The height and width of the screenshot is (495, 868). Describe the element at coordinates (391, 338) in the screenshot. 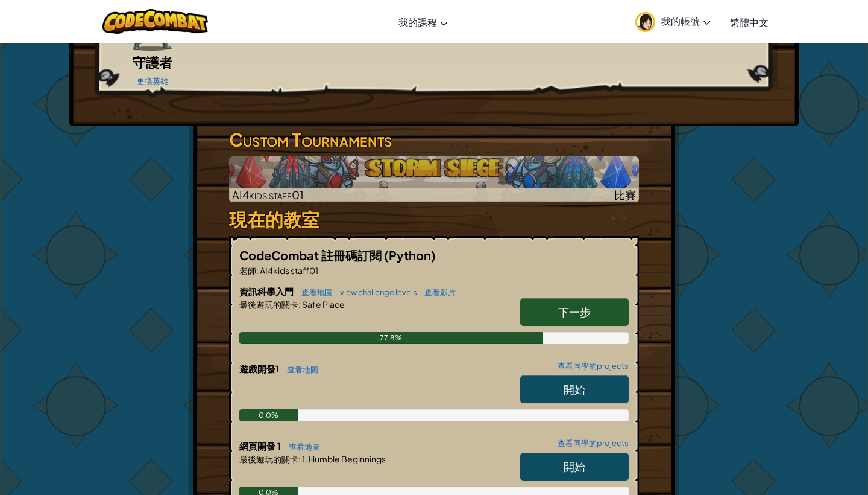

I see `div: 77.8%` at that location.